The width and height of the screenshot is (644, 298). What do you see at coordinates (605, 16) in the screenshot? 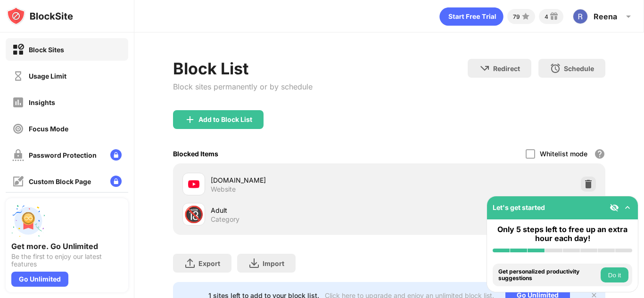
I see `div: Reena` at bounding box center [605, 16].